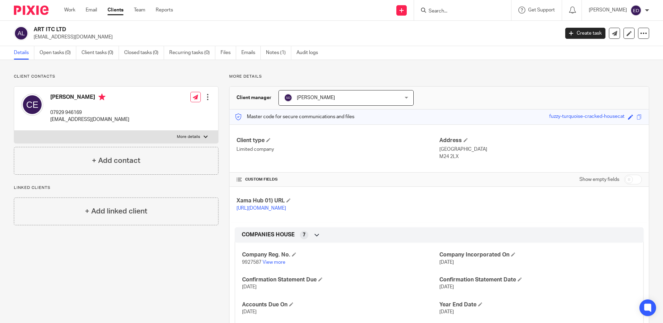 This screenshot has height=323, width=663. I want to click on input: Search, so click(459, 11).